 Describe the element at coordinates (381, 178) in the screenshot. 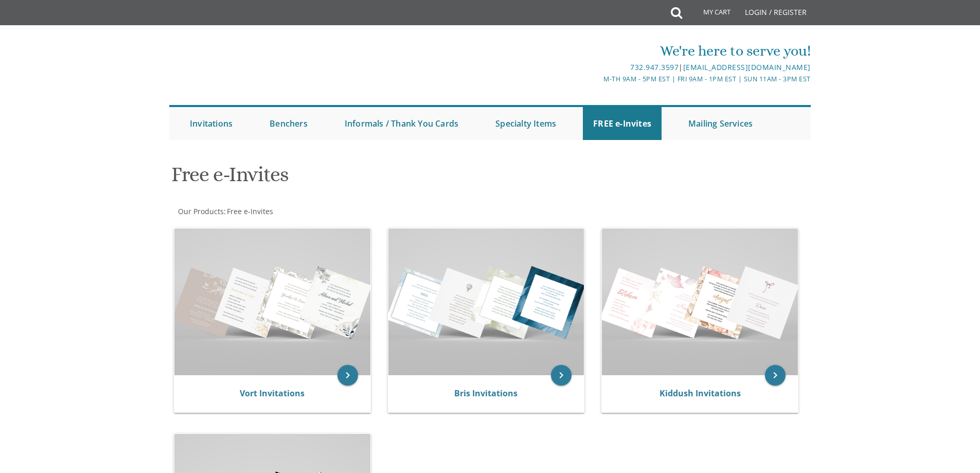

I see `h1: Free e-Invites` at that location.